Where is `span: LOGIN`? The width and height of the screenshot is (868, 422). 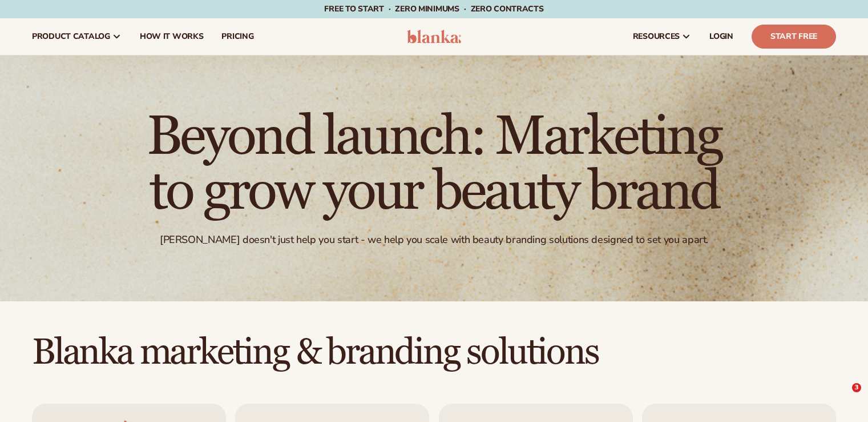
span: LOGIN is located at coordinates (721, 37).